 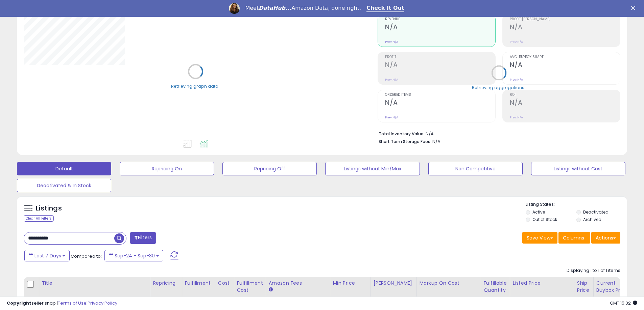 I want to click on a: Check It Out, so click(x=385, y=9).